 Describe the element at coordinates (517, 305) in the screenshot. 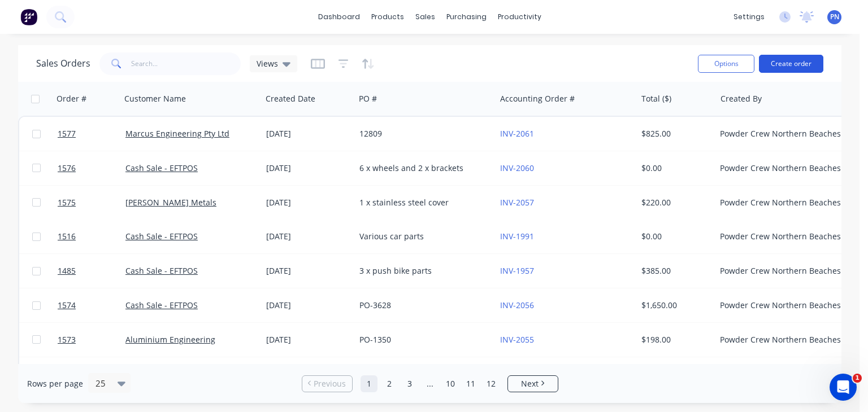

I see `a: INV-2056` at that location.